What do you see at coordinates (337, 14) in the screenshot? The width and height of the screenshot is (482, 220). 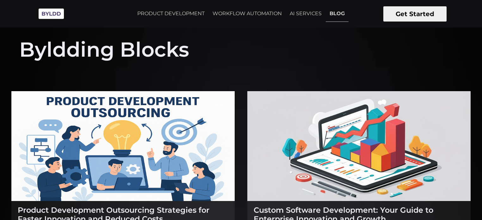 I see `a: BLOG` at bounding box center [337, 14].